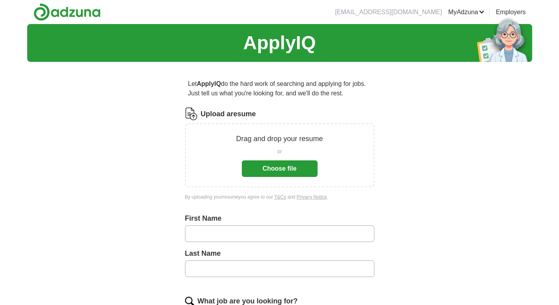 This screenshot has width=559, height=305. What do you see at coordinates (279, 43) in the screenshot?
I see `h1: ApplyIQ` at bounding box center [279, 43].